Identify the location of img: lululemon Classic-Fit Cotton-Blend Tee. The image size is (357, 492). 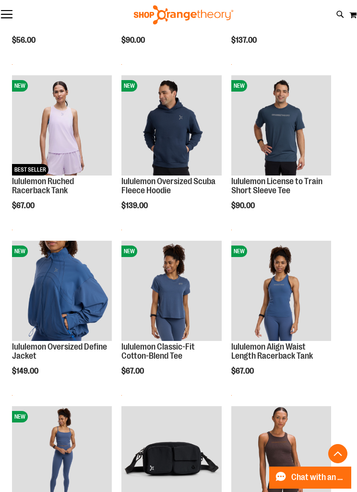
(171, 291).